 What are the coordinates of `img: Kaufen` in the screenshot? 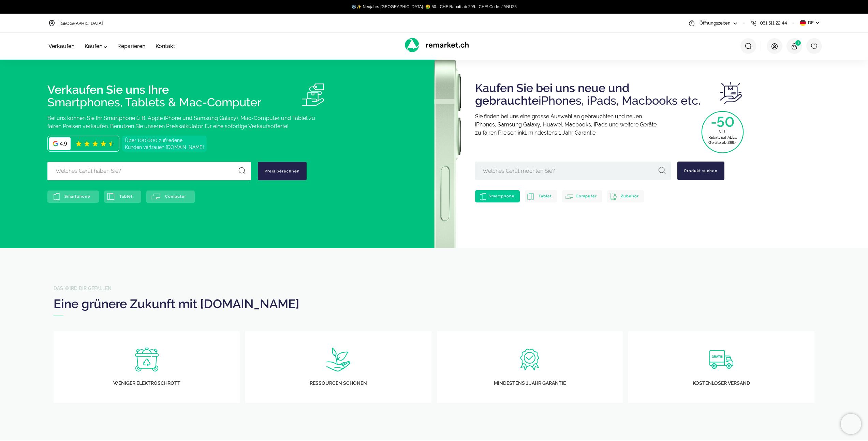 It's located at (731, 93).